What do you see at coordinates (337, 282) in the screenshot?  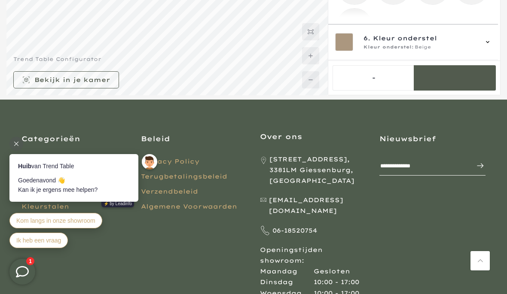 I see `div: 10:00 - 17:00` at bounding box center [337, 282].